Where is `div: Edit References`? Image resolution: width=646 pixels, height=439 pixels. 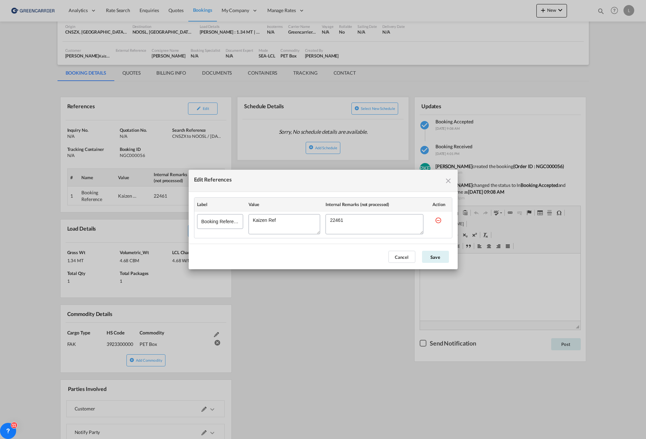
div: Edit References is located at coordinates (213, 181).